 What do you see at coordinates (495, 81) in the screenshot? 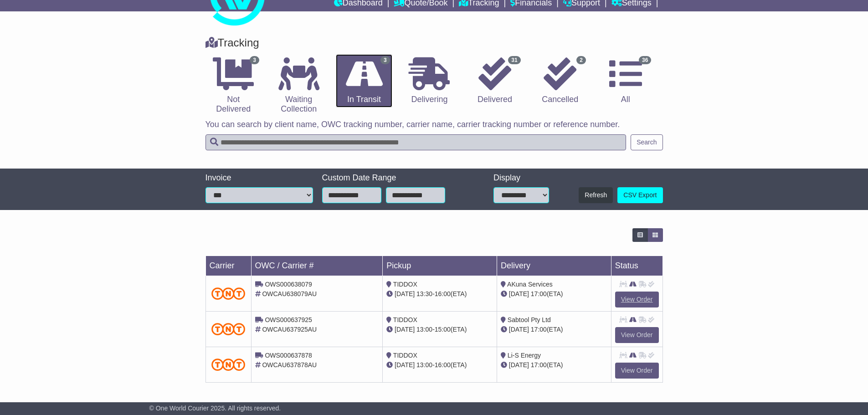
I see `a: 31 Delivered` at bounding box center [495, 81].